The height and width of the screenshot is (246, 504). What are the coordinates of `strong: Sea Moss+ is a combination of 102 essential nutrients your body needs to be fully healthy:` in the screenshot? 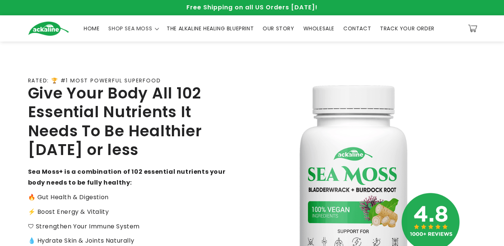 It's located at (127, 177).